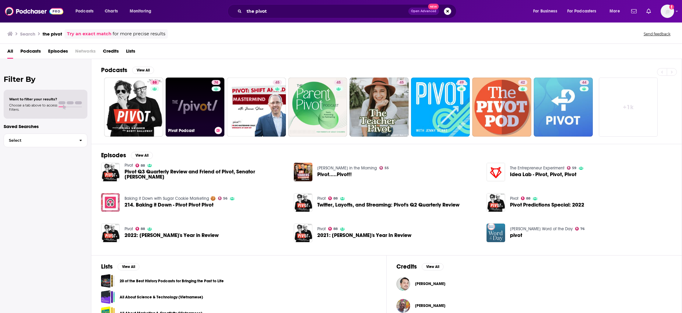 The image size is (682, 313). I want to click on img: 2022: Pivot's Year in Review, so click(110, 233).